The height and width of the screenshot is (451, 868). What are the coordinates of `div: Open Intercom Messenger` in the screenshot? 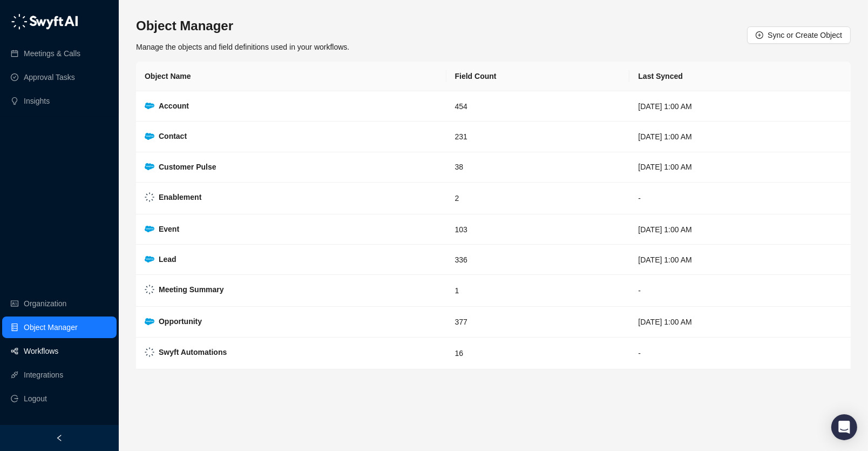 It's located at (844, 427).